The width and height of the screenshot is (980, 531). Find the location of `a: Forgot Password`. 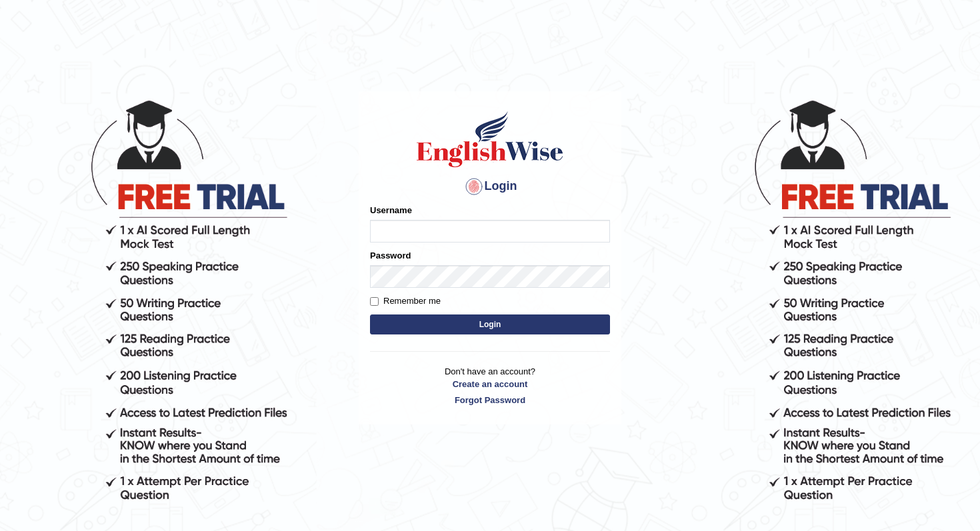

a: Forgot Password is located at coordinates (490, 400).